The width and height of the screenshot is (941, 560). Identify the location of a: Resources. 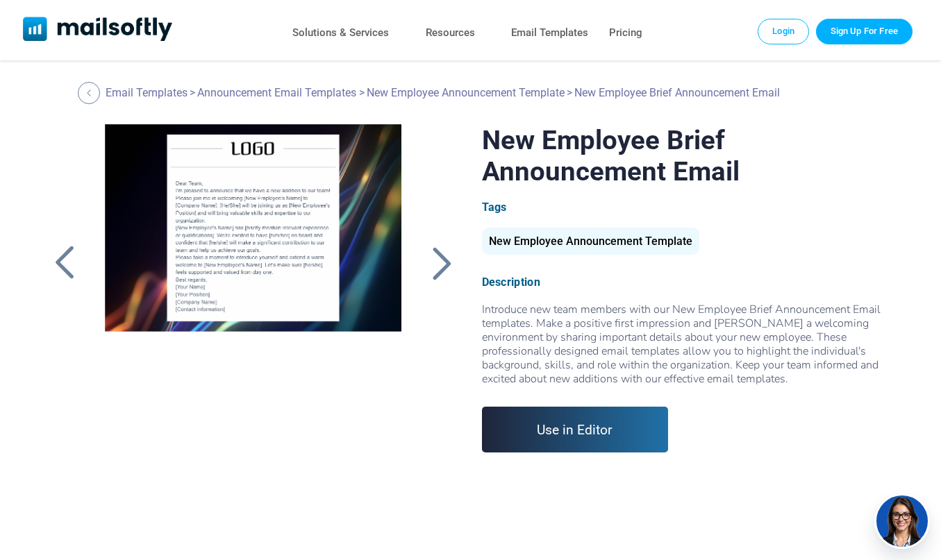
(450, 32).